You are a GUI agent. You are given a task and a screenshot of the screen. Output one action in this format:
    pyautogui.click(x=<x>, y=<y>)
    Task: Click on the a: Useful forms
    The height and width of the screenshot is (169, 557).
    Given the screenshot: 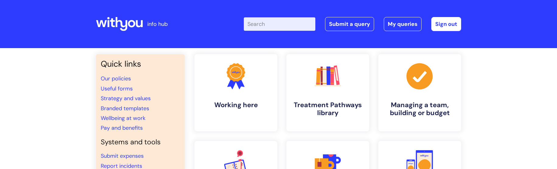 What is the action you would take?
    pyautogui.click(x=117, y=89)
    